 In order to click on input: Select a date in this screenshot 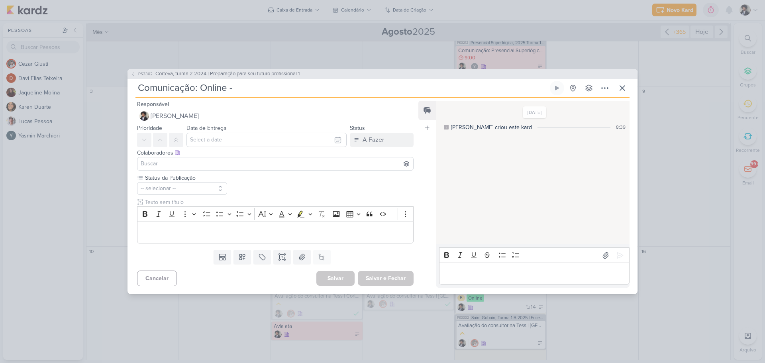, I will do `click(267, 140)`.